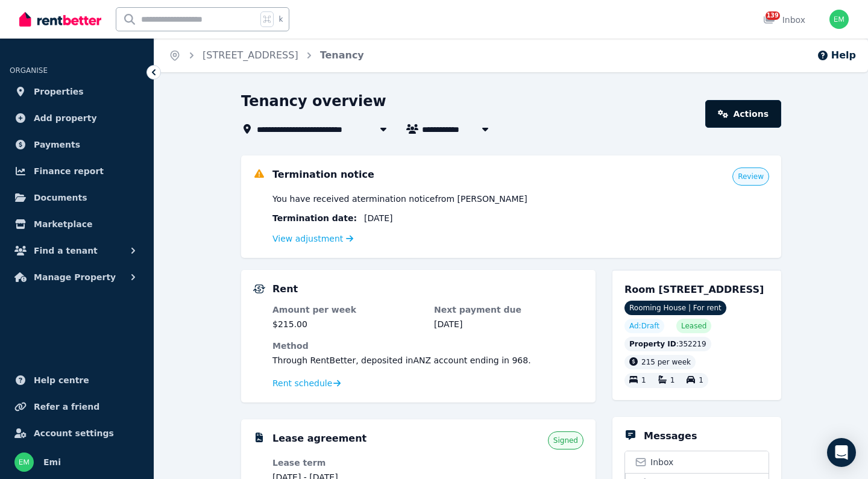  I want to click on span: Documents, so click(60, 197).